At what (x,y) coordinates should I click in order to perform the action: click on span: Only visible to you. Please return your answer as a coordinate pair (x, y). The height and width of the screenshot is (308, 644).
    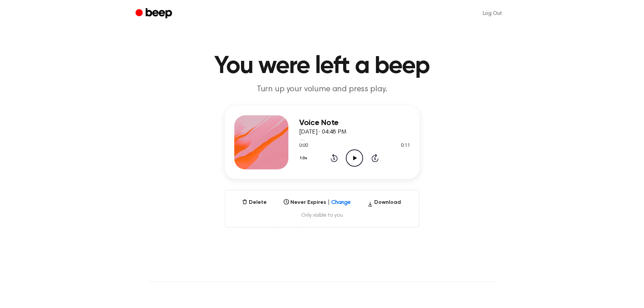
    Looking at the image, I should click on (322, 215).